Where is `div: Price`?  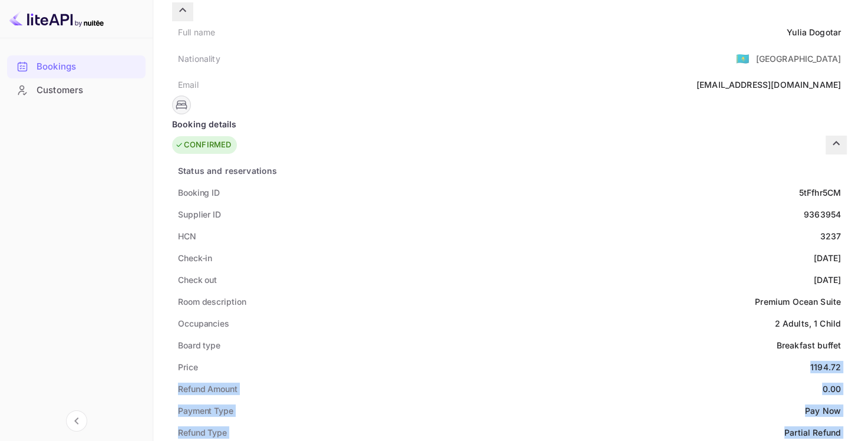 div: Price is located at coordinates (188, 367).